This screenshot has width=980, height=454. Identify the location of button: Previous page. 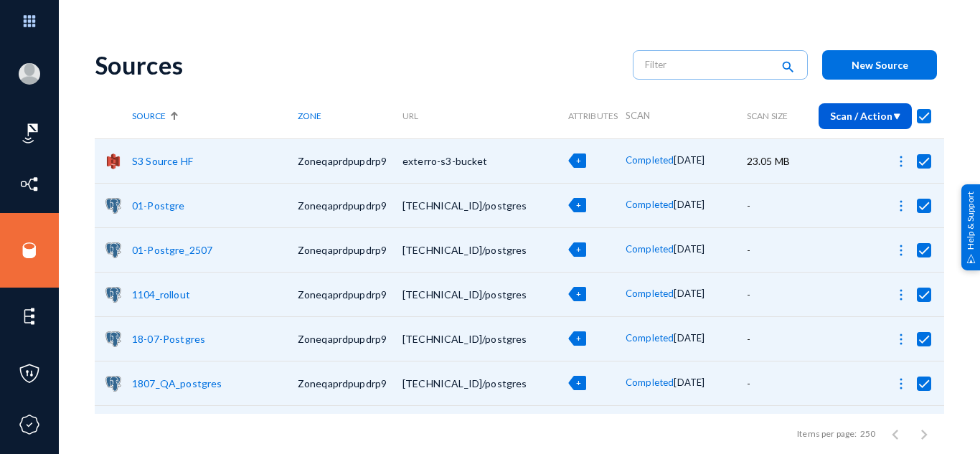
(895, 434).